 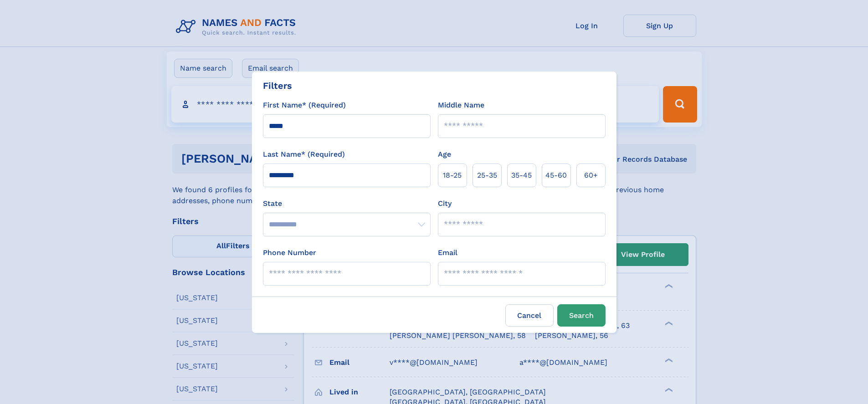 What do you see at coordinates (452, 175) in the screenshot?
I see `span: 18‑25` at bounding box center [452, 175].